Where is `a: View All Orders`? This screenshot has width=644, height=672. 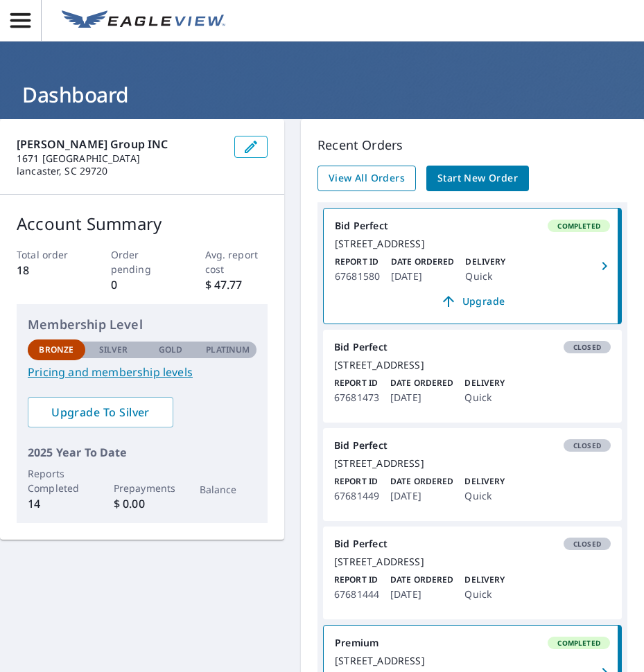
a: View All Orders is located at coordinates (366, 178).